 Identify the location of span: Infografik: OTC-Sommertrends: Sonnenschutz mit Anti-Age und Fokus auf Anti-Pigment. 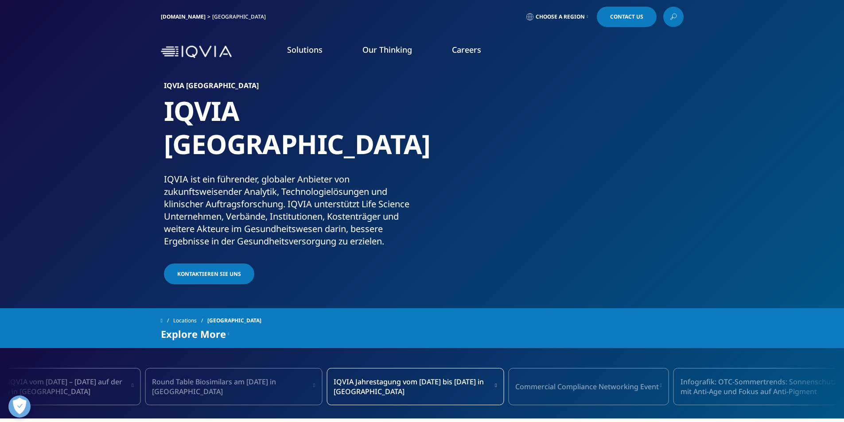
(762, 387).